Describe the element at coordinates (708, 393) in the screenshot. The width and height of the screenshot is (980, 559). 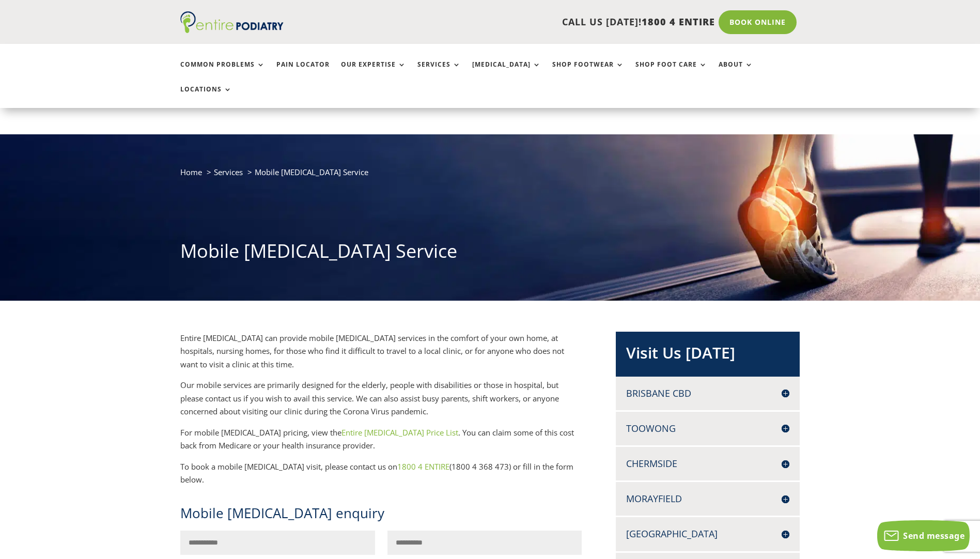
I see `h4: Brisbane CBD` at that location.